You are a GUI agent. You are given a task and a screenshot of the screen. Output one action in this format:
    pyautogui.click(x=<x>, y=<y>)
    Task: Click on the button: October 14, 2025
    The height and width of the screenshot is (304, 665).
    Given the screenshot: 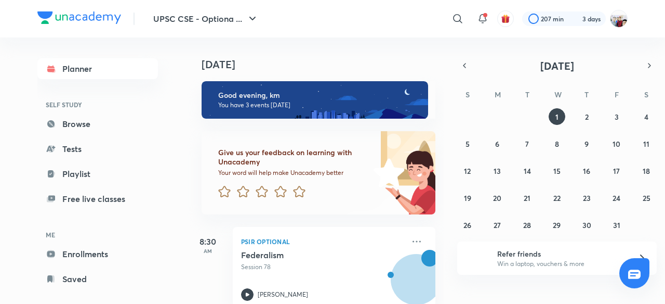 What is the action you would take?
    pyautogui.click(x=528, y=170)
    